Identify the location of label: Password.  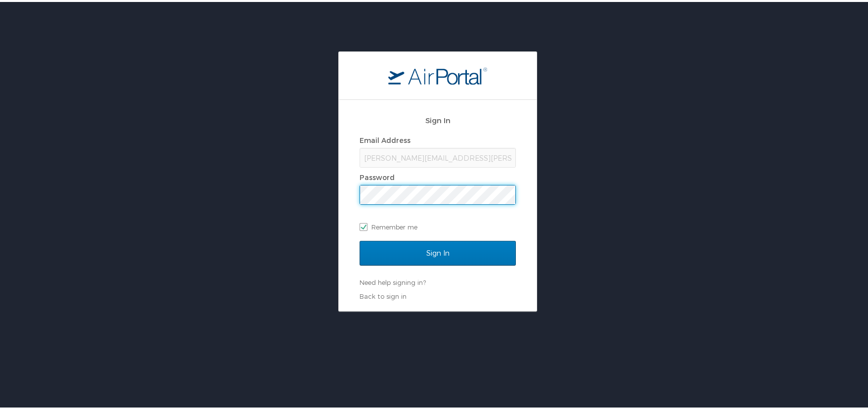
(377, 175).